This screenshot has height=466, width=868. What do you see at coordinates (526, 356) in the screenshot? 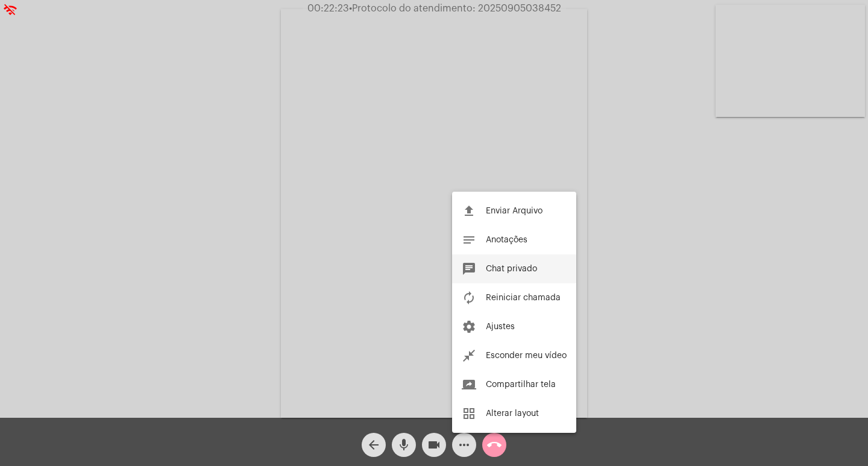
I see `span: Esconder meu vídeo` at bounding box center [526, 356].